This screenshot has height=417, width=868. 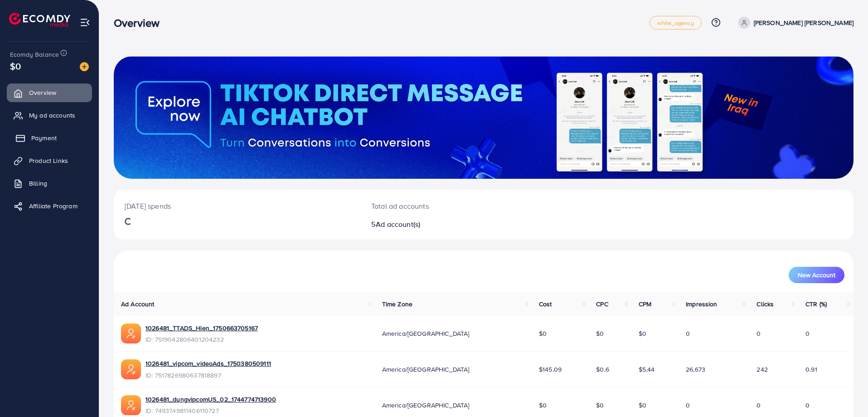 I want to click on span: Ecomdy Balance, so click(x=35, y=55).